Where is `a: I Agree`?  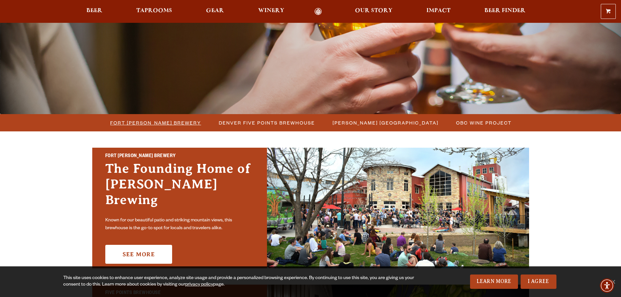 a: I Agree is located at coordinates (538, 282).